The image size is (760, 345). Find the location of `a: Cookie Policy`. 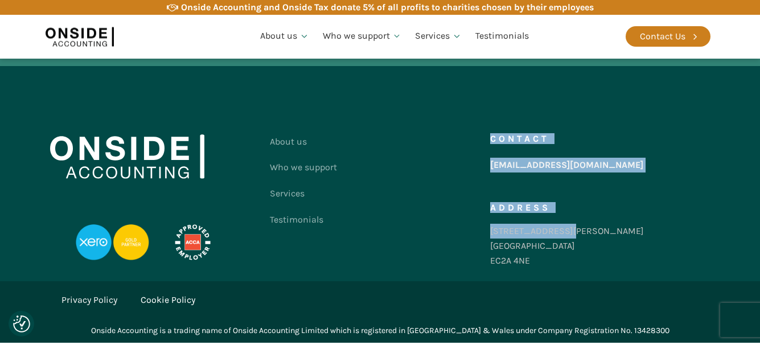

a: Cookie Policy is located at coordinates (168, 300).